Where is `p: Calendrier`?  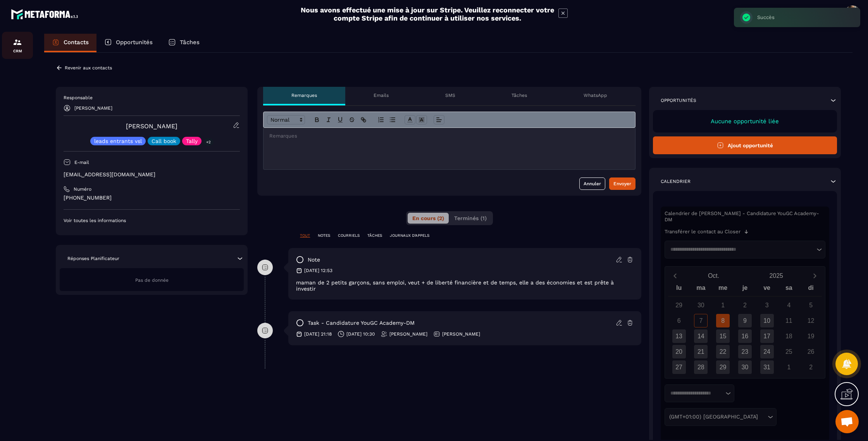
p: Calendrier is located at coordinates (676, 181).